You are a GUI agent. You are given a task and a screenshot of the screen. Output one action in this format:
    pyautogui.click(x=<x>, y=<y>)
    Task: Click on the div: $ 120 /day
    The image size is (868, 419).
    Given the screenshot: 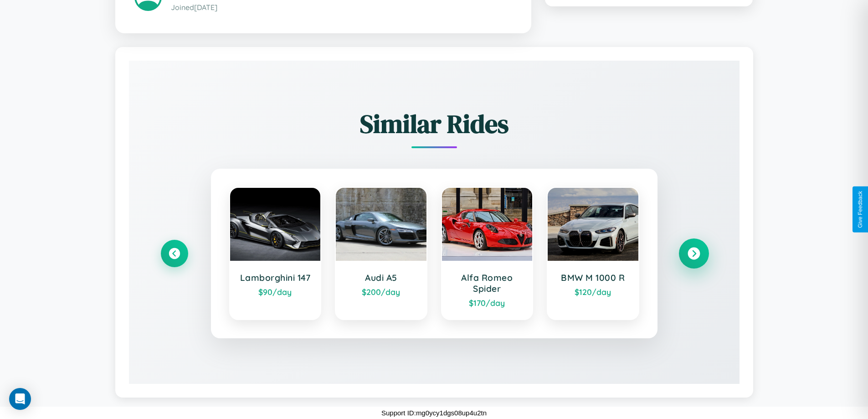 What is the action you would take?
    pyautogui.click(x=593, y=291)
    